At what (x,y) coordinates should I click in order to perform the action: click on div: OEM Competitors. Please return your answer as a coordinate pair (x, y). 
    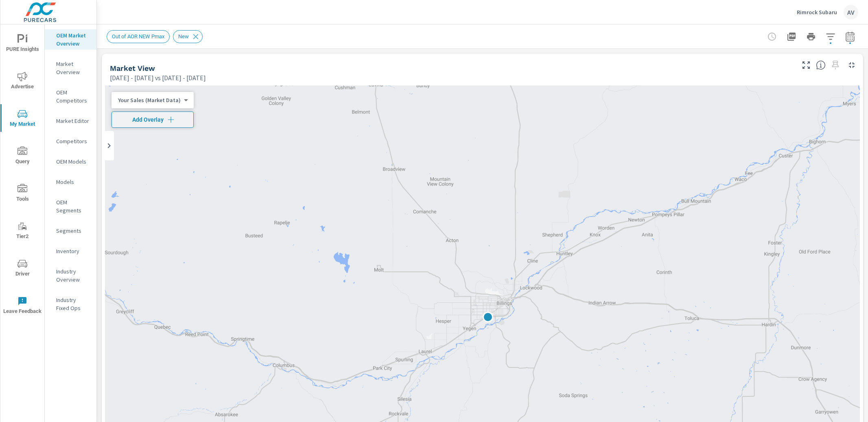
    Looking at the image, I should click on (71, 96).